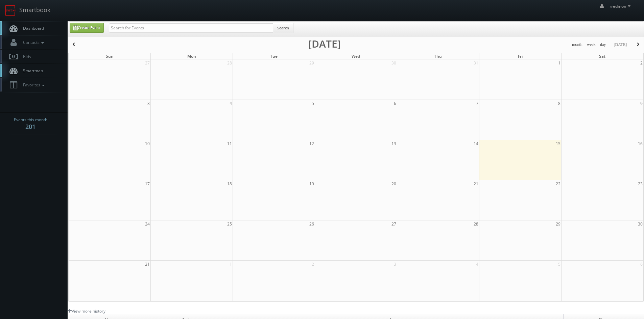 The image size is (644, 319). Describe the element at coordinates (10, 10) in the screenshot. I see `img: smartbook-logo.png` at that location.